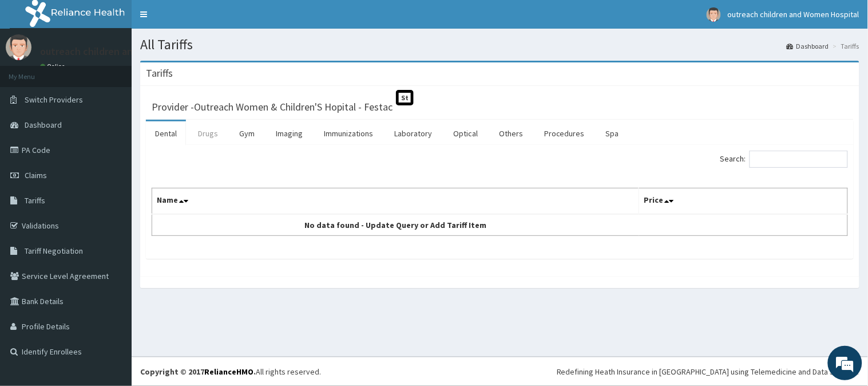  I want to click on span: Dashboard, so click(43, 125).